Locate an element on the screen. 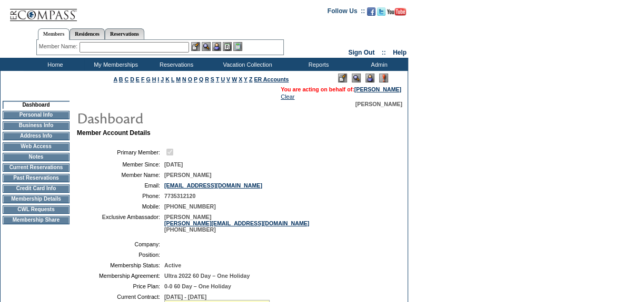  a: P is located at coordinates (195, 80).